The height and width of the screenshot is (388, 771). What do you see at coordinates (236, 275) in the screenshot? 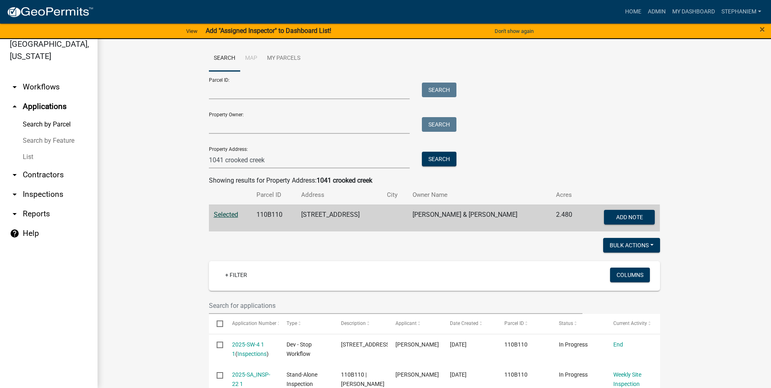
I see `a: + Filter` at bounding box center [236, 275].